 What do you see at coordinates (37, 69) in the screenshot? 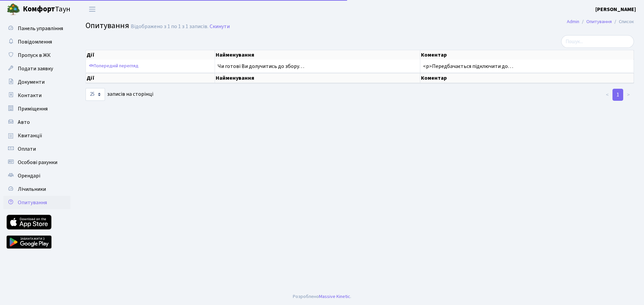
I see `a: Подати заявку` at bounding box center [37, 69].